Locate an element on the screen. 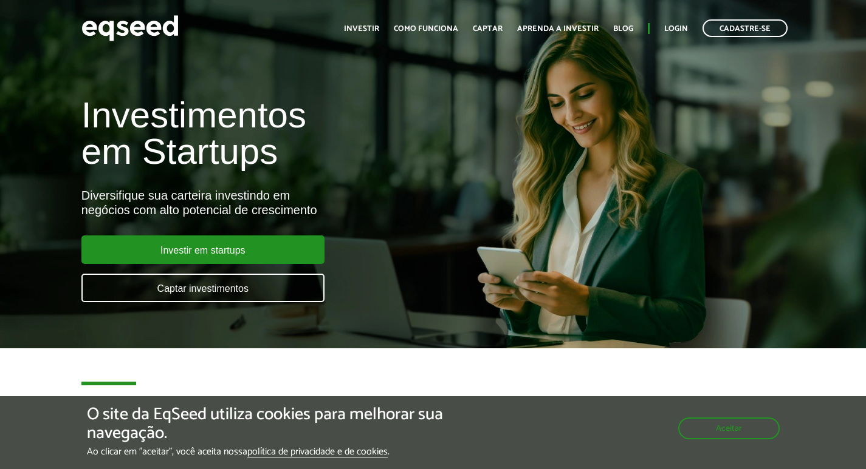  a: Aprenda a investir is located at coordinates (558, 29).